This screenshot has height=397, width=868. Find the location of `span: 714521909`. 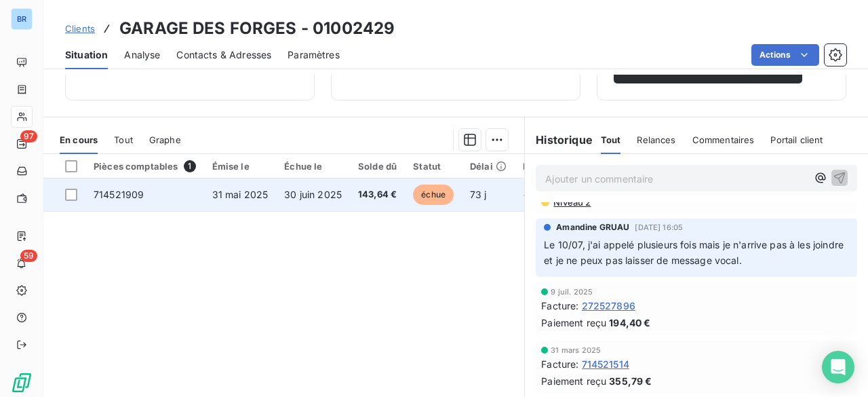

span: 714521909 is located at coordinates (119, 194).